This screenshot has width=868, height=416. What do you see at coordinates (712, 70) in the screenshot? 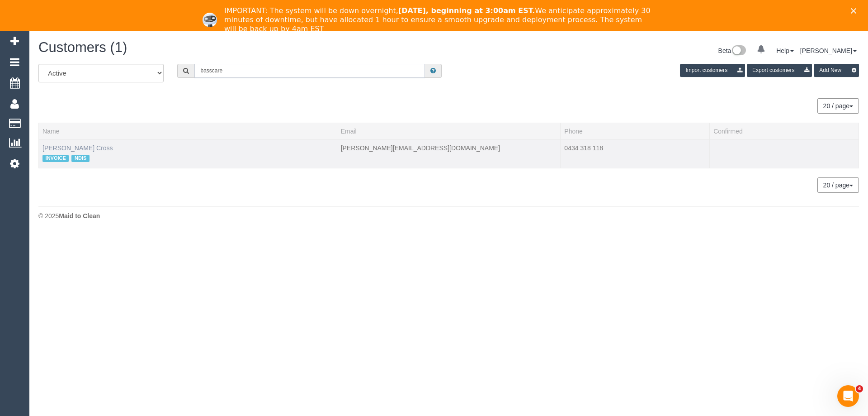
I see `button: Import customers` at bounding box center [712, 70].